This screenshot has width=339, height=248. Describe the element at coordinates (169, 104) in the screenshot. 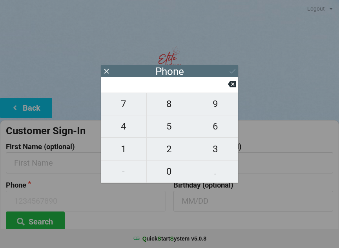

I see `span: 8` at that location.